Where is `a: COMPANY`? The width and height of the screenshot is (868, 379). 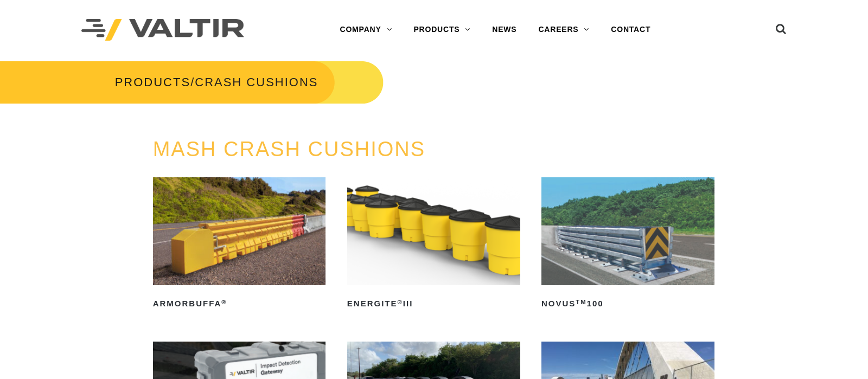
a: COMPANY is located at coordinates (366, 30).